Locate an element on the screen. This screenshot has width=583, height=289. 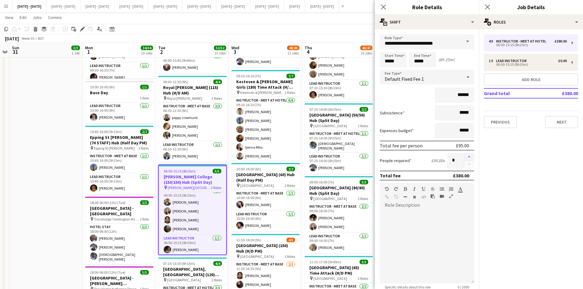
div: 1 x is located at coordinates (493, 61).